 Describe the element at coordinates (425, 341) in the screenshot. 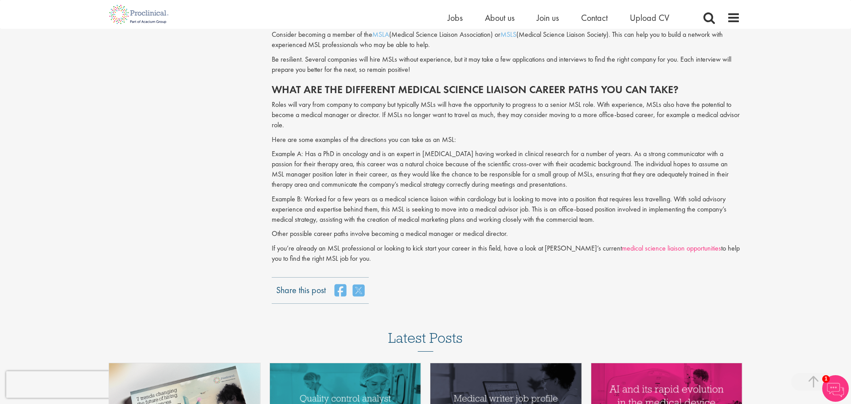

I see `h3: Latest Posts` at that location.